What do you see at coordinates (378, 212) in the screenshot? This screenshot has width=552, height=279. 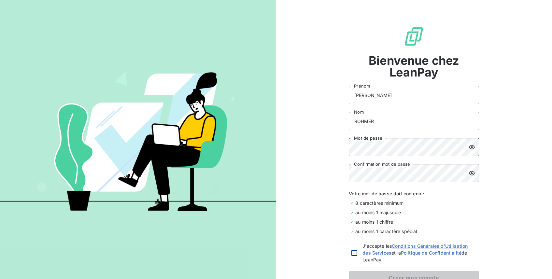 I see `span: au moins 1 majuscule` at bounding box center [378, 212].